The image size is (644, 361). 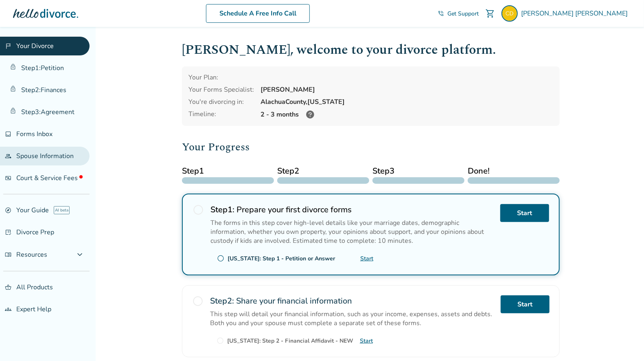 What do you see at coordinates (407, 114) in the screenshot?
I see `div: 2 - 3 months` at bounding box center [407, 114].